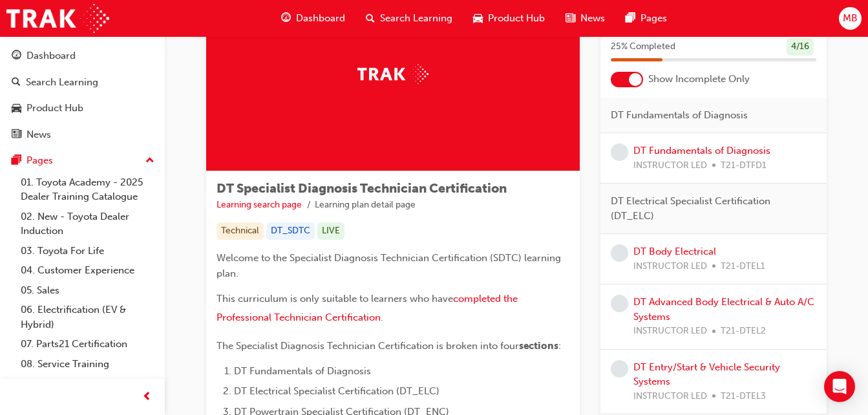  What do you see at coordinates (743, 331) in the screenshot?
I see `span: T21-DTEL2` at bounding box center [743, 331].